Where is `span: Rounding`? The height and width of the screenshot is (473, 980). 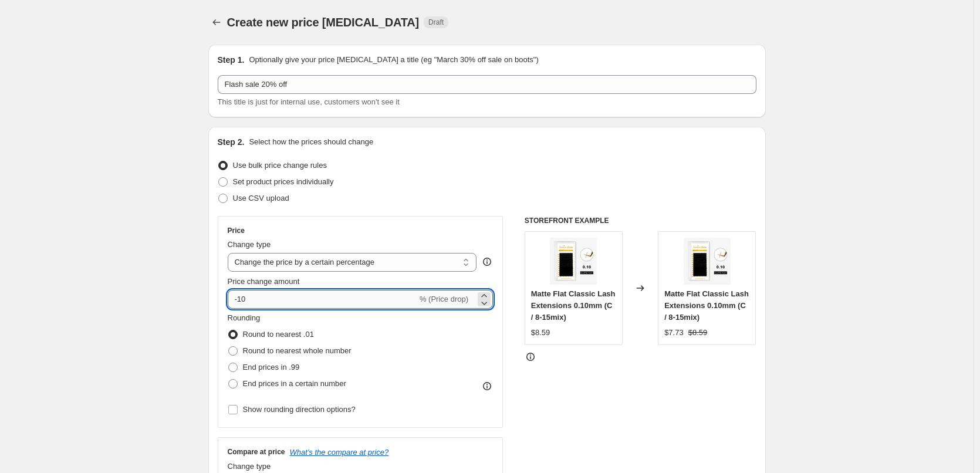 span: Rounding is located at coordinates (244, 318).